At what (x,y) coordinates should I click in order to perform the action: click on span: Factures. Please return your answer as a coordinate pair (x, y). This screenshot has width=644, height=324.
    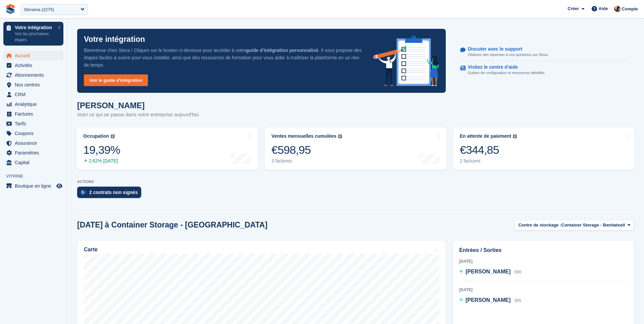
    Looking at the image, I should click on (35, 114).